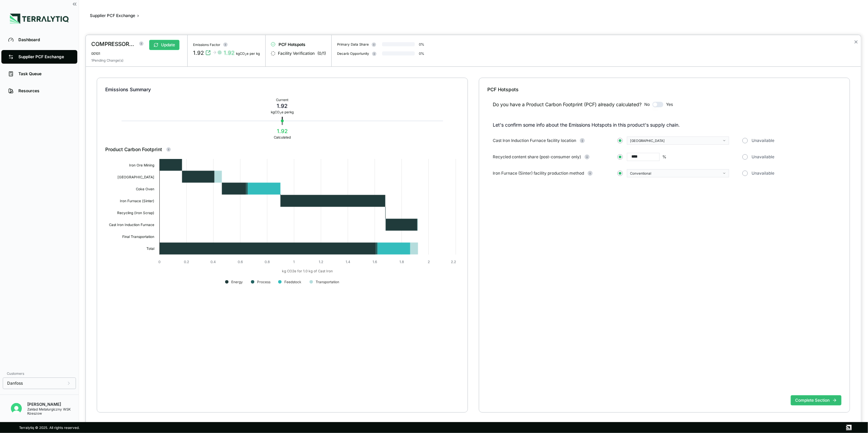  Describe the element at coordinates (186, 262) in the screenshot. I see `text: 0.2` at that location.